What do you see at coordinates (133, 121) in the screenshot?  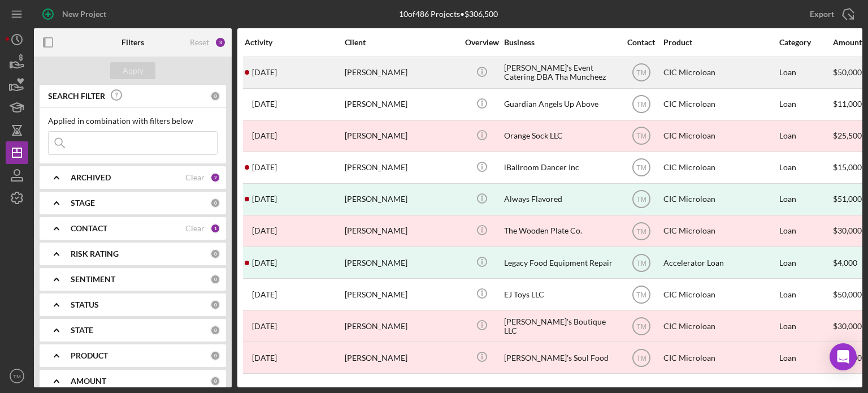 I see `div: Applied in combination with filters below` at bounding box center [133, 121].